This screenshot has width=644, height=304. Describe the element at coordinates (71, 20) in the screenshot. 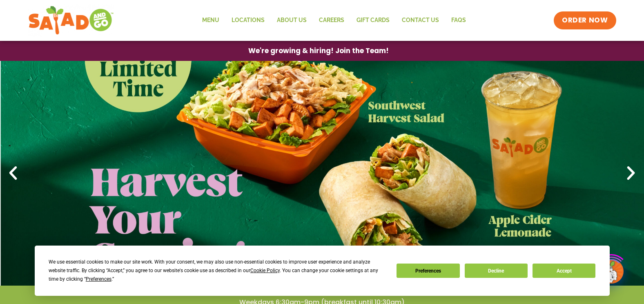

I see `img: new-SAG-logo-768×292` at that location.